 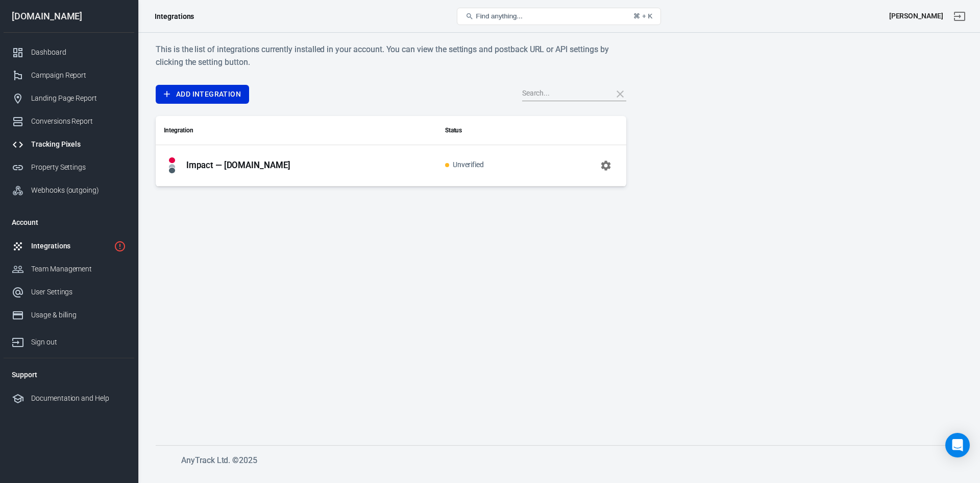 I want to click on span: Unverified, so click(x=464, y=165).